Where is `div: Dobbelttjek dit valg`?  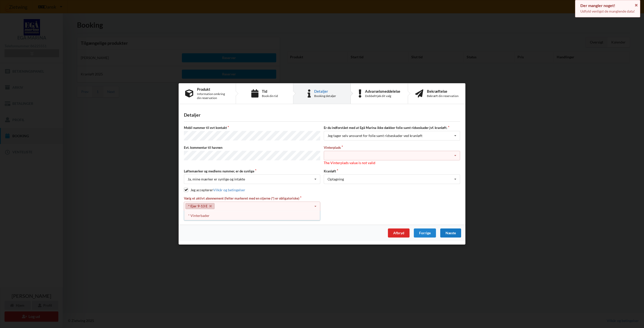
div: Dobbelttjek dit valg is located at coordinates (383, 96).